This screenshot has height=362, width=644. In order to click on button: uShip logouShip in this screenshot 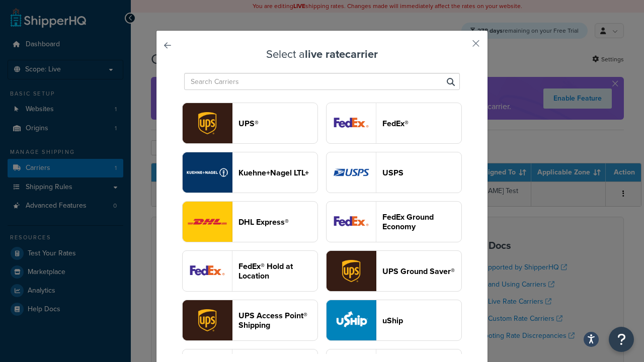, I will do `click(394, 321)`.